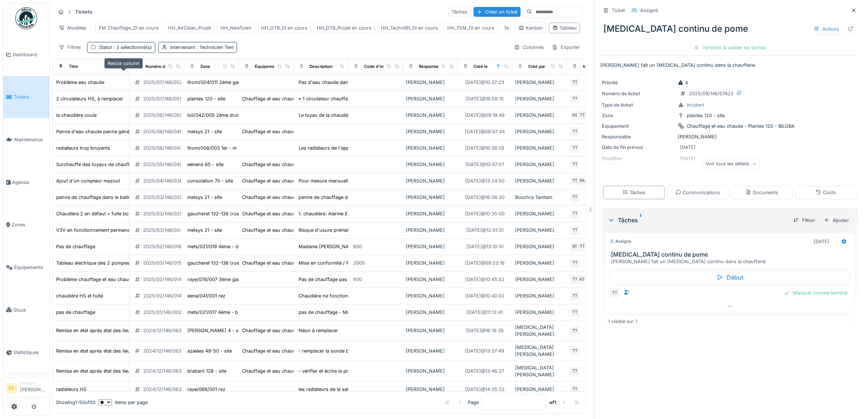 The image size is (868, 419). Describe the element at coordinates (75, 246) in the screenshot. I see `div: Pas de chauffage` at that location.